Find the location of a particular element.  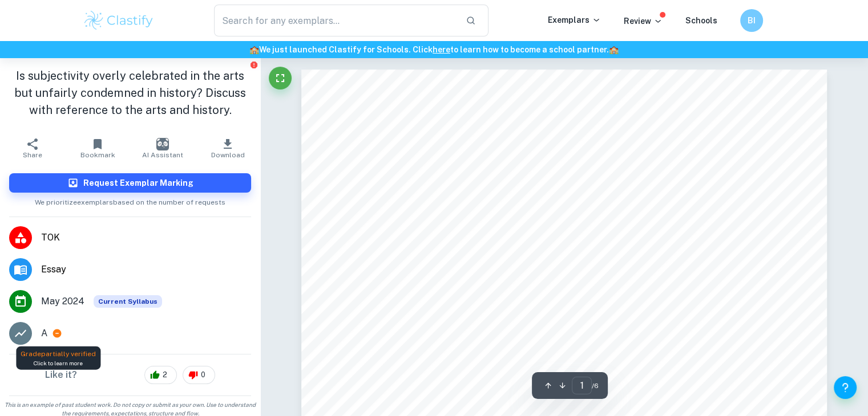

button: Bookmark is located at coordinates (97, 148).